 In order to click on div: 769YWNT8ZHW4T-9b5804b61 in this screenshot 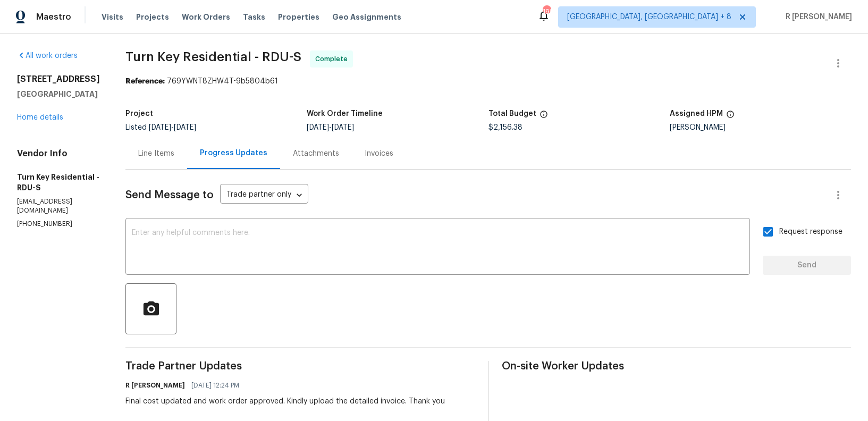, I will do `click(488, 82)`.